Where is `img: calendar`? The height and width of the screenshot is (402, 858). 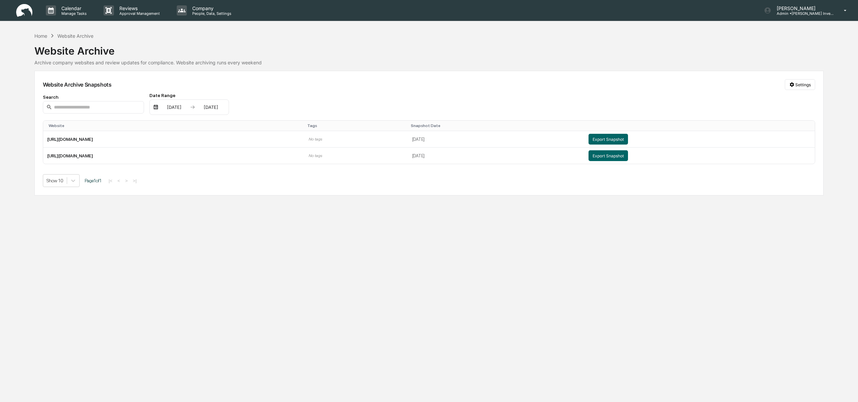
img: calendar is located at coordinates (156, 107).